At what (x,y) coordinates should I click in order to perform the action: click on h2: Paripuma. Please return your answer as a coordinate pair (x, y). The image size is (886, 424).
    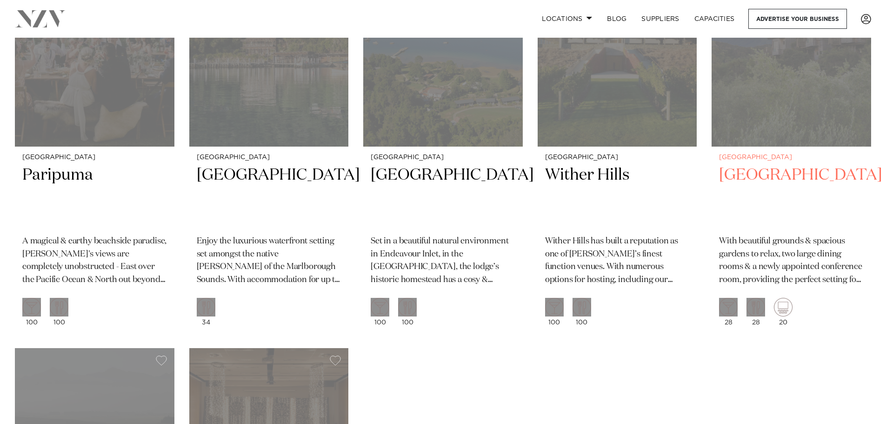
    Looking at the image, I should click on (94, 196).